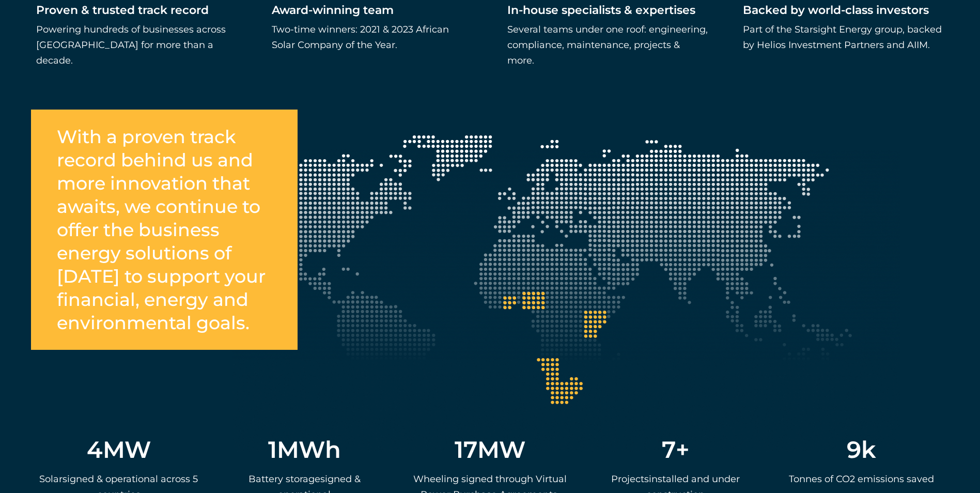  What do you see at coordinates (903, 449) in the screenshot?
I see `span: k` at bounding box center [903, 449].